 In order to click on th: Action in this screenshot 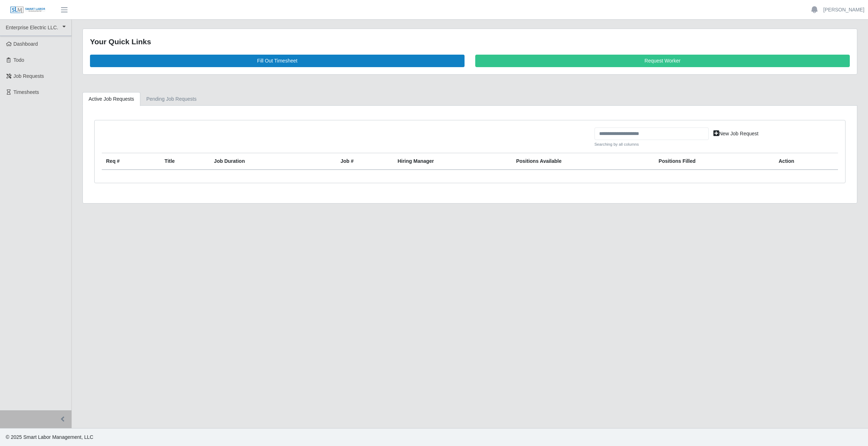, I will do `click(806, 161)`.